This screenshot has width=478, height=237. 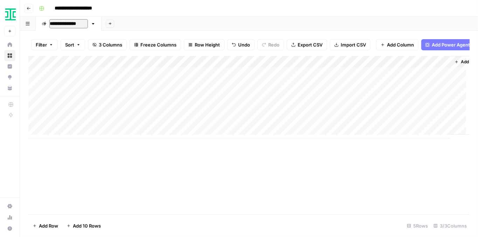 I want to click on span: Row Height, so click(x=207, y=45).